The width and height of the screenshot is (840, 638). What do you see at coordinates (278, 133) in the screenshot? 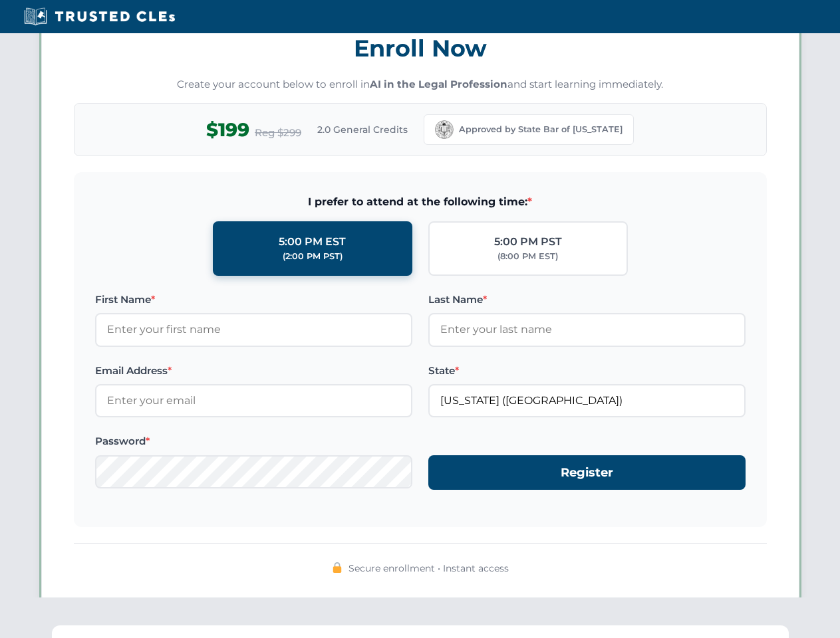
I see `span: Reg $299` at bounding box center [278, 133].